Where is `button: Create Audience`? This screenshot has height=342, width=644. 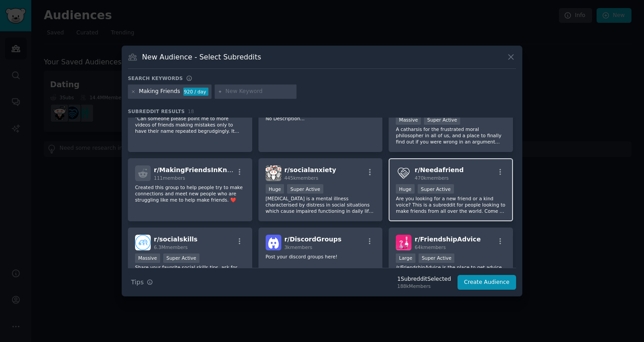
button: Create Audience is located at coordinates (487, 282).